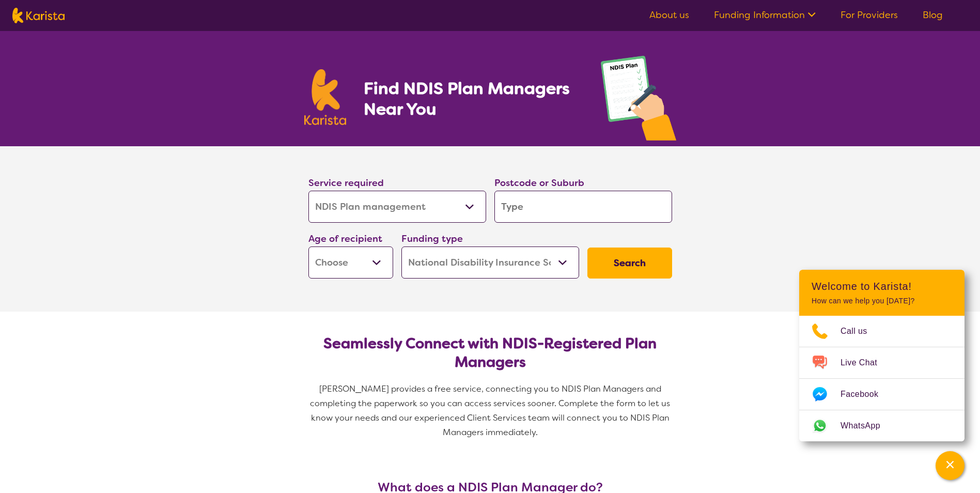 This screenshot has height=493, width=980. What do you see at coordinates (933, 15) in the screenshot?
I see `a: Blog` at bounding box center [933, 15].